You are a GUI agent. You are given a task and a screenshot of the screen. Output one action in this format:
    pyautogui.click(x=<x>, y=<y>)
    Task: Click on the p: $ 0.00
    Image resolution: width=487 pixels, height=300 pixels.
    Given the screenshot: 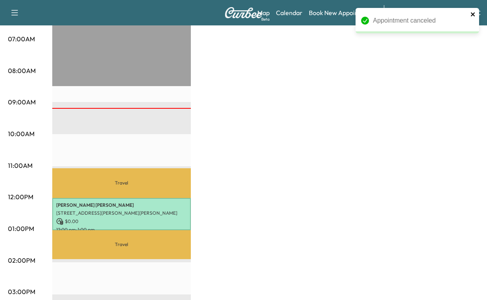 What is the action you would take?
    pyautogui.click(x=122, y=221)
    